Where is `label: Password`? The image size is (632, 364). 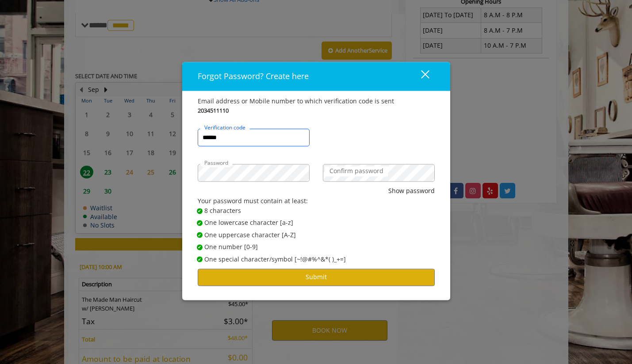 label: Password is located at coordinates (216, 163).